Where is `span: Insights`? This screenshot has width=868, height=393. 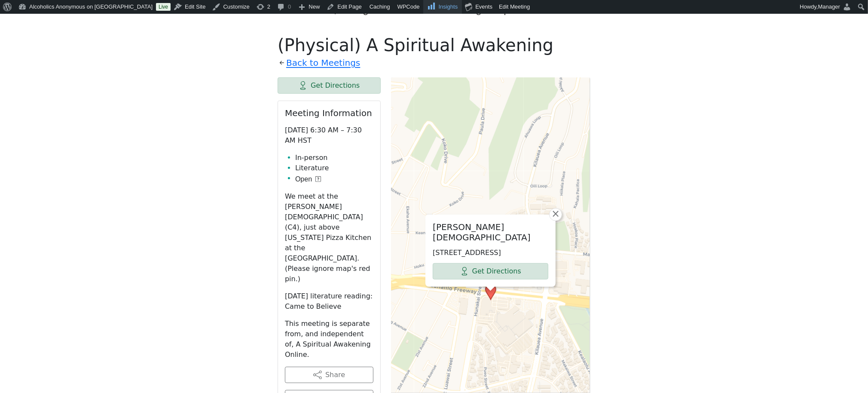 span: Insights is located at coordinates (448, 6).